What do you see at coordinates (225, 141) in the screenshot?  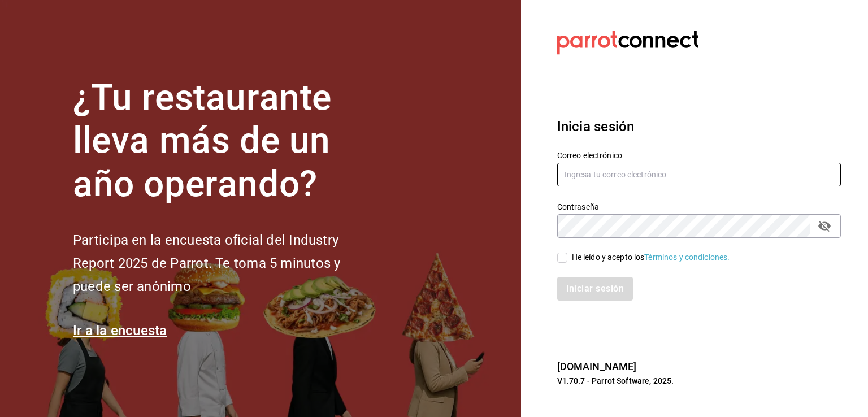 I see `h1: ¿Tu restaurante lleva más de un año operando?` at bounding box center [225, 141].